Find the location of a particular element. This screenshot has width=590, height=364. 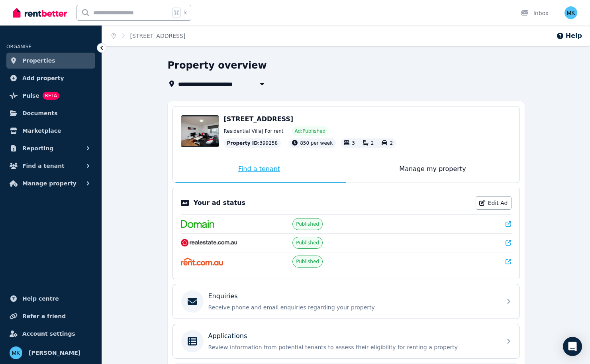

span: Add property is located at coordinates (43, 78).